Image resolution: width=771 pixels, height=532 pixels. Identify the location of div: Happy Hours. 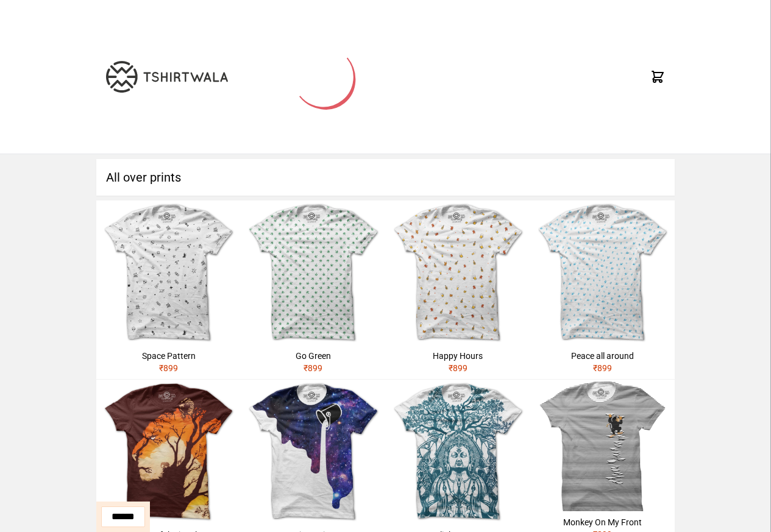
(457, 356).